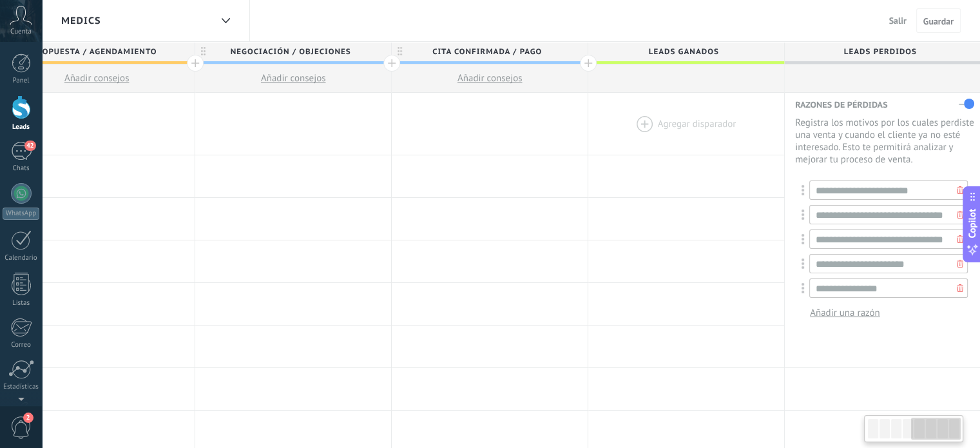 This screenshot has height=448, width=980. What do you see at coordinates (686, 52) in the screenshot?
I see `div: Leads ganados` at bounding box center [686, 52].